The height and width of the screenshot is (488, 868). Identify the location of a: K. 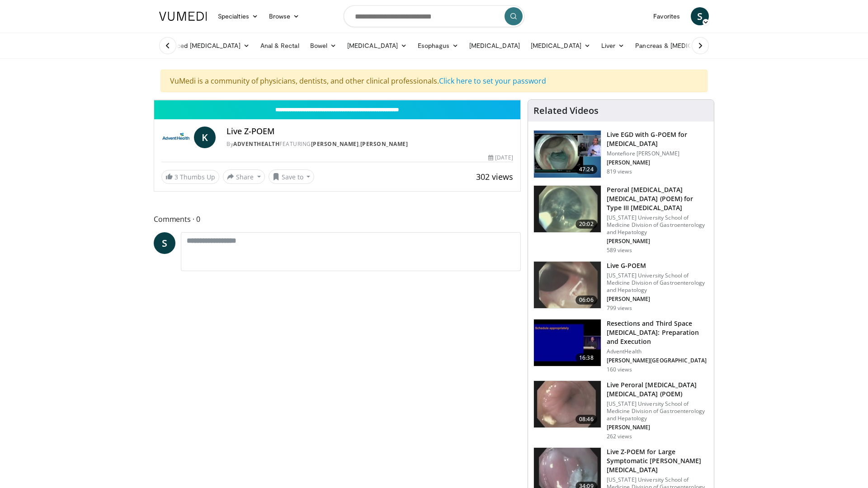
(205, 138).